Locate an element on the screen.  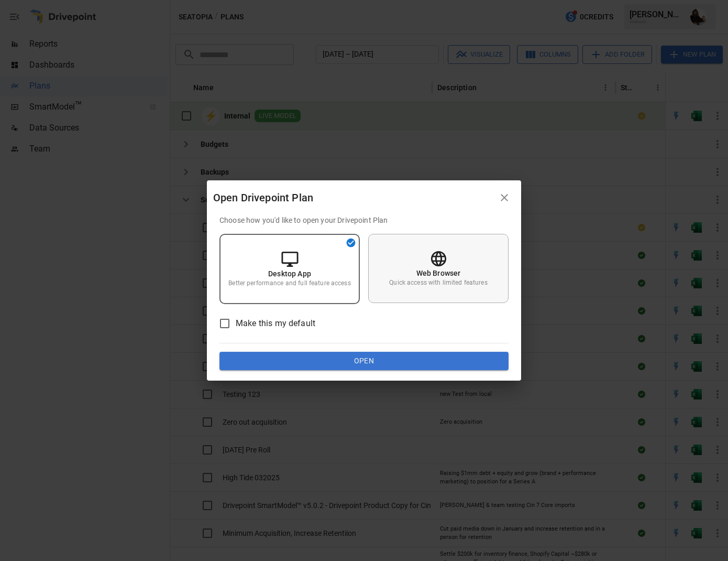
p: Quick access with limited features is located at coordinates (438, 282).